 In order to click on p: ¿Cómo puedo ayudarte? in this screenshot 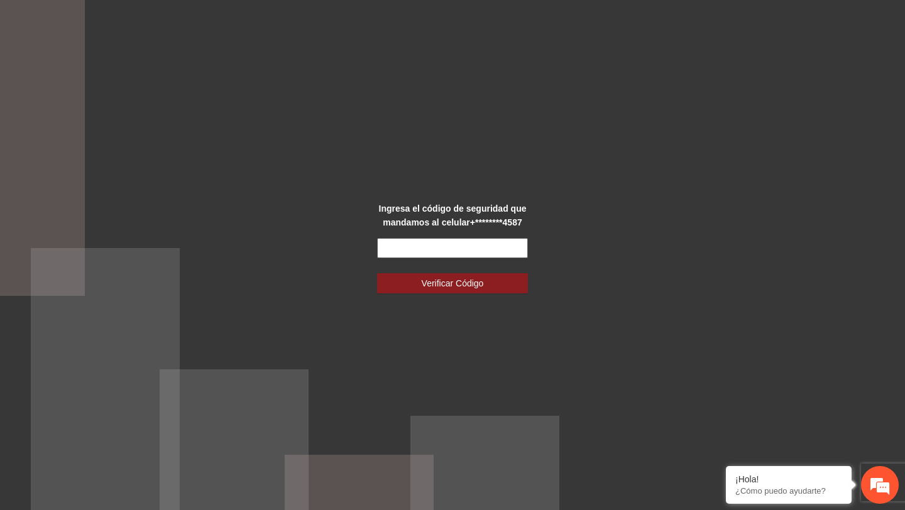, I will do `click(789, 491)`.